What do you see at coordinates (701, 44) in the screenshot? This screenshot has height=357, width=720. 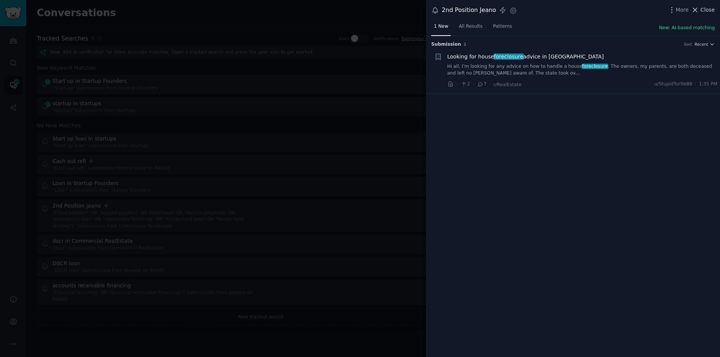 I see `span: Recent` at bounding box center [701, 44].